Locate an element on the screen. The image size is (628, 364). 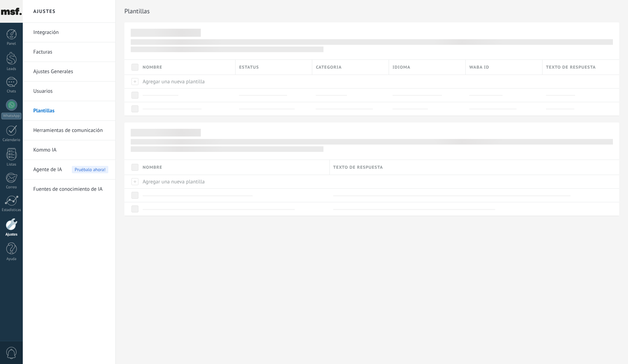
li: Plantillas is located at coordinates (69, 111).